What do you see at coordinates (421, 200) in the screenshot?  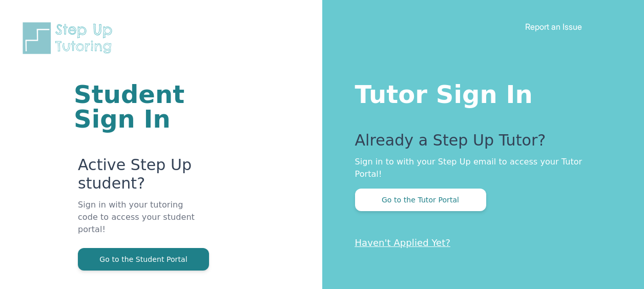 I see `button: Go to the Tutor Portal` at bounding box center [421, 200].